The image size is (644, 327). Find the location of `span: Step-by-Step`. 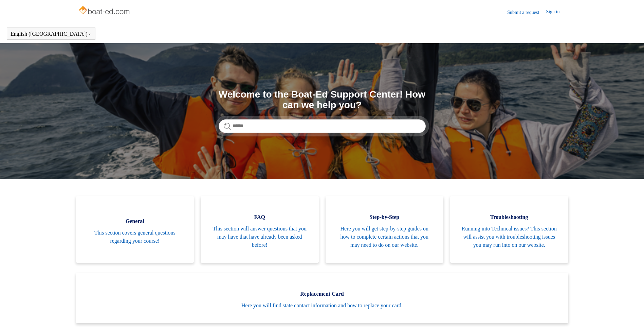

span: Step-by-Step is located at coordinates (385, 217).